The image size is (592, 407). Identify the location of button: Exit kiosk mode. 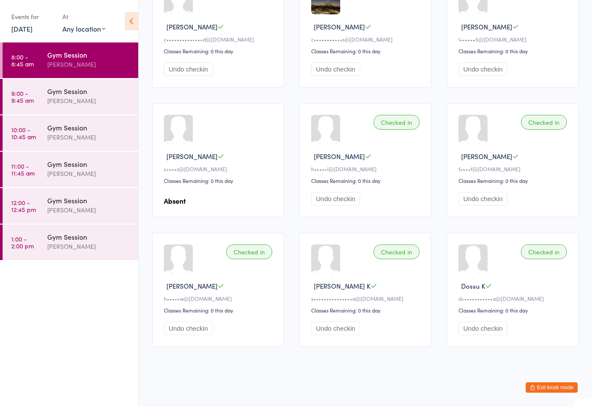
(552, 388).